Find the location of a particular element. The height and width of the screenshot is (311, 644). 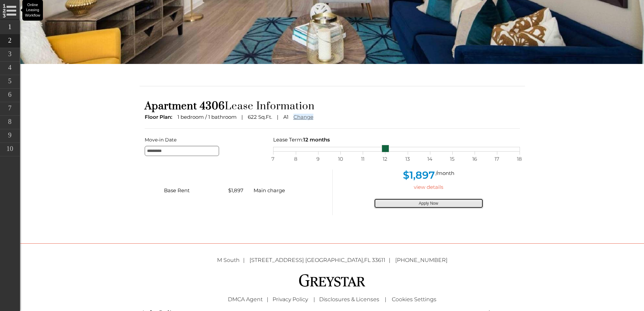

a: Greystar Privacy Policy is located at coordinates (290, 299).